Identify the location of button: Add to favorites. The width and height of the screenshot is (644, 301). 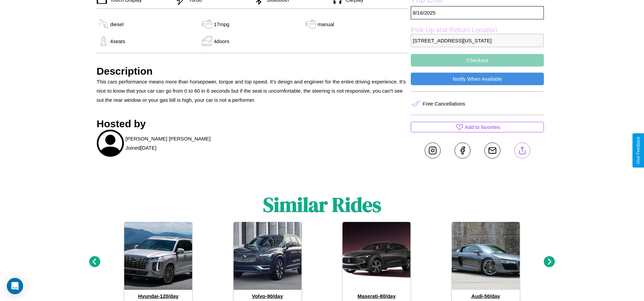
(478, 127).